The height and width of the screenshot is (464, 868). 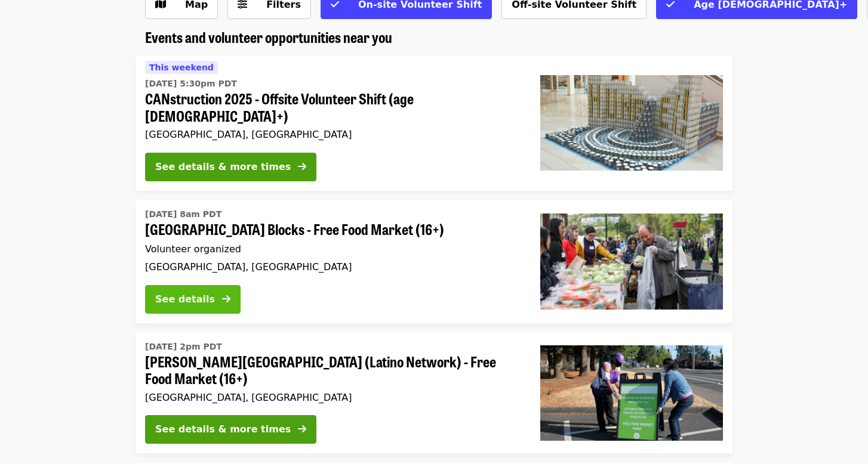 I want to click on img: Rigler Elementary School (Latino Network) - Free Food Market (16+) organized by Oregon Food Bank, so click(x=632, y=393).